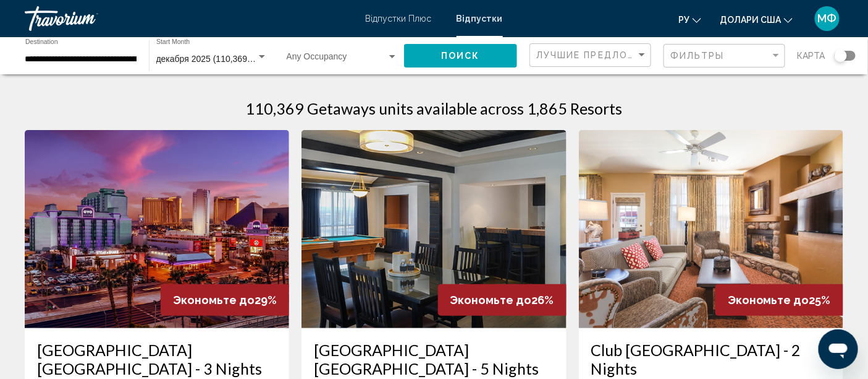 This screenshot has height=379, width=868. What do you see at coordinates (399, 18) in the screenshot?
I see `a: Відпустки Плюс` at bounding box center [399, 18].